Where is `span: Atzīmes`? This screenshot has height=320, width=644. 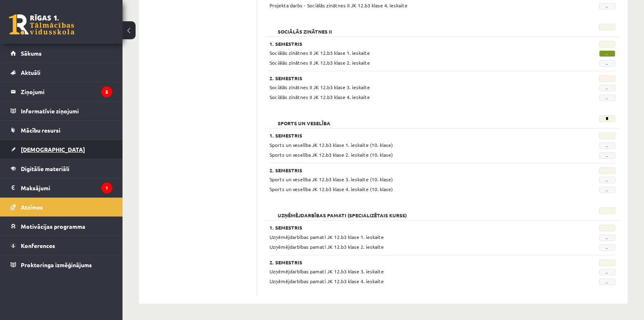 span: Atzīmes is located at coordinates (32, 207).